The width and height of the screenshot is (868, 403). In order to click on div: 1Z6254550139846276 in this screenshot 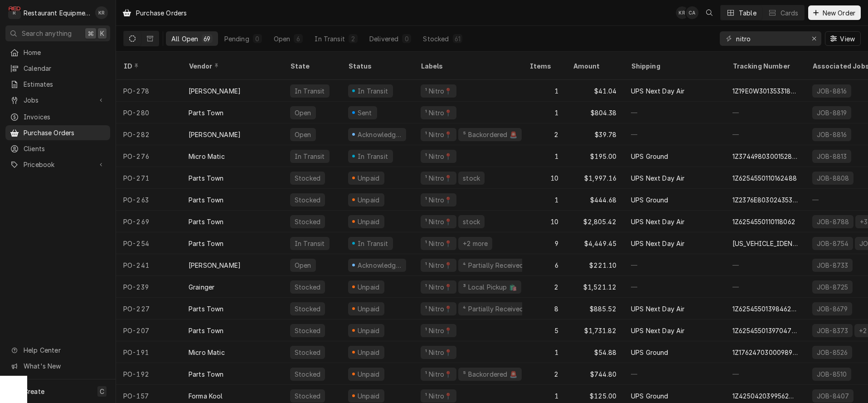, I will do `click(765, 308)`.